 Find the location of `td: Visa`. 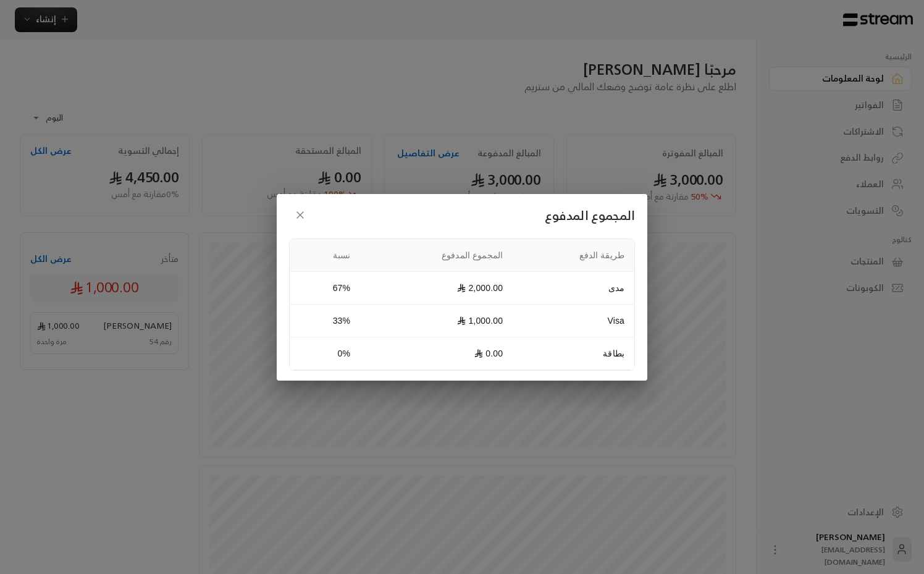

td: Visa is located at coordinates (574, 321).